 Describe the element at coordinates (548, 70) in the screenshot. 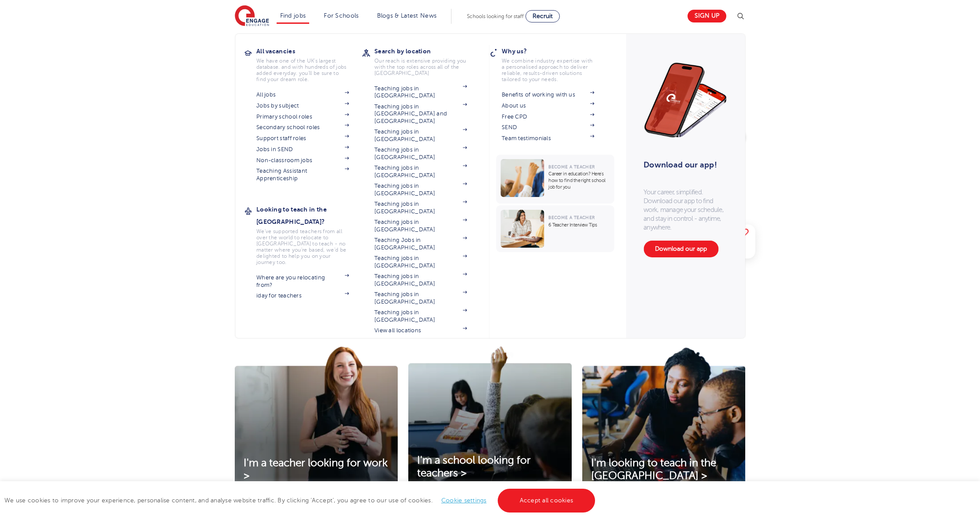

I see `p: We combine industry expertise with a personalised approach to deliver reliable, results-driven so...` at that location.